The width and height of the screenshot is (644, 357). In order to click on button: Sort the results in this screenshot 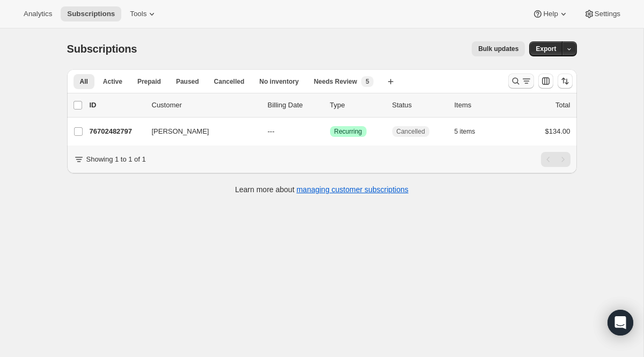, I will do `click(564, 81)`.